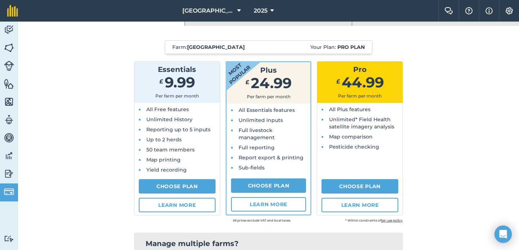 The height and width of the screenshot is (250, 519). I want to click on span: Report export & printing, so click(271, 158).